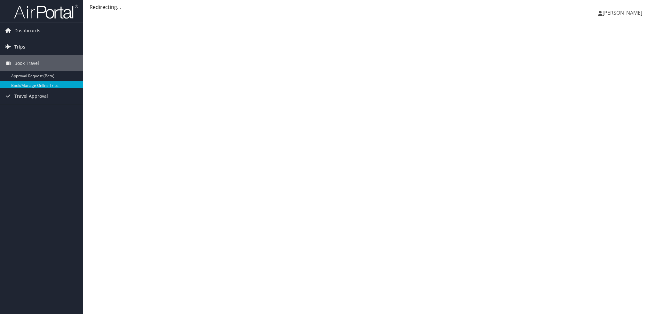 The width and height of the screenshot is (655, 314). Describe the element at coordinates (27, 63) in the screenshot. I see `span: Book Travel` at that location.